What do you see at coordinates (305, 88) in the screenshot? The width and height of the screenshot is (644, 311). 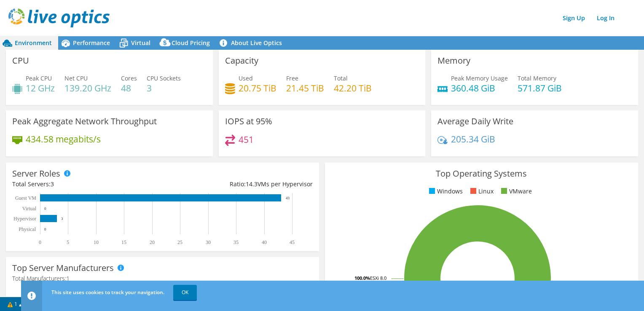 I see `h4: 21.45 TiB` at bounding box center [305, 88].